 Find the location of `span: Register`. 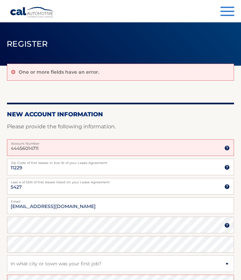

span: Register is located at coordinates (27, 44).